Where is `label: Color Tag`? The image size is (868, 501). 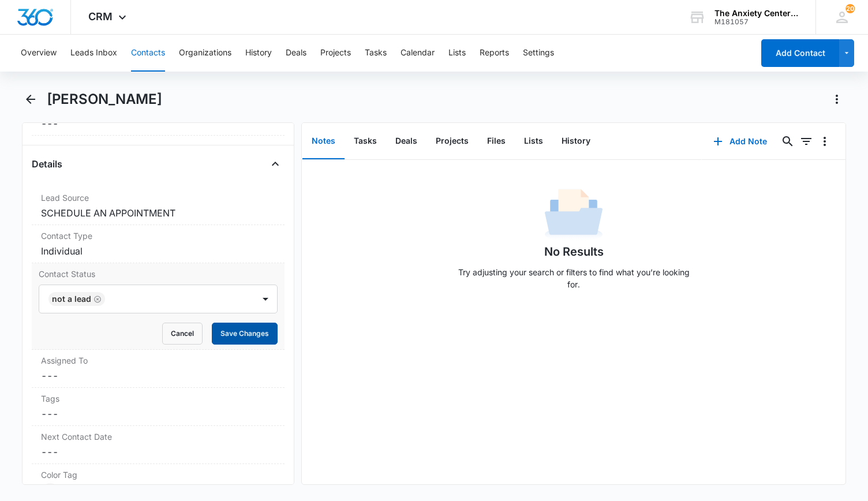
label: Color Tag is located at coordinates (158, 474).